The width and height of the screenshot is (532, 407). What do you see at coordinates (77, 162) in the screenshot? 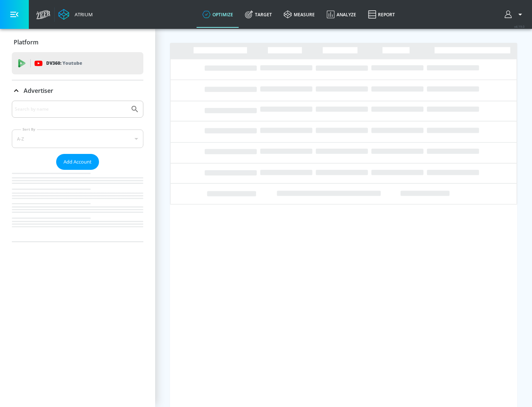
I see `button: Add Account` at bounding box center [77, 162].